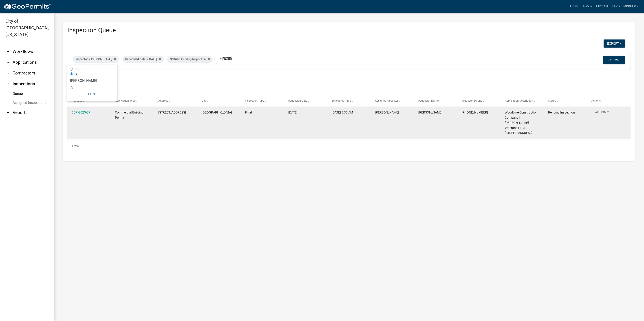  What do you see at coordinates (254, 101) in the screenshot?
I see `span: Inspection Type` at bounding box center [254, 101].